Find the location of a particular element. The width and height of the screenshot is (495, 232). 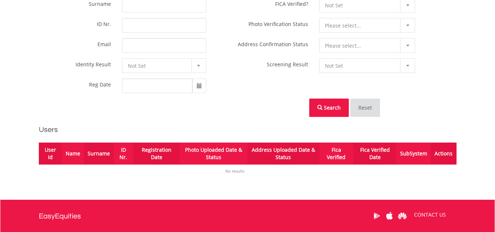

th: Registration Date is located at coordinates (156, 153).